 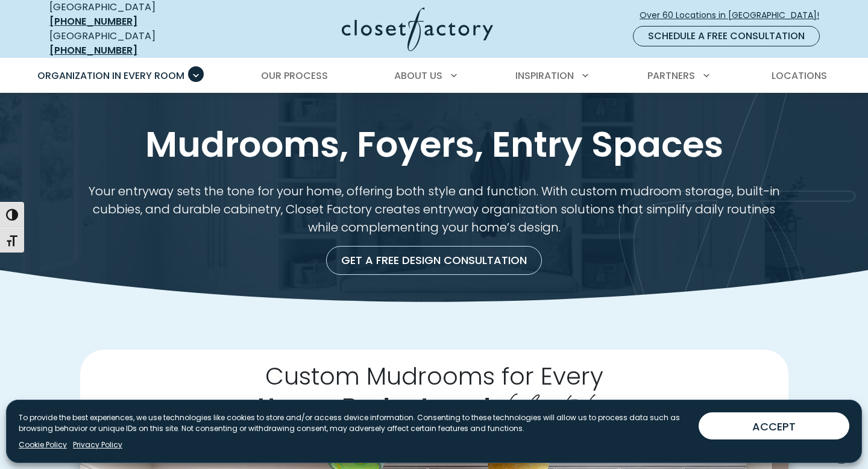 What do you see at coordinates (418, 75) in the screenshot?
I see `span: About Us` at bounding box center [418, 75].